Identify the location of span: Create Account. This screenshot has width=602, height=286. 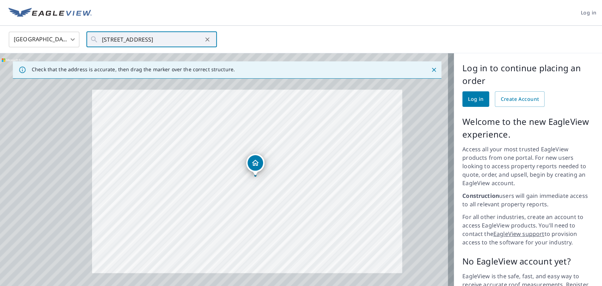
(519, 99).